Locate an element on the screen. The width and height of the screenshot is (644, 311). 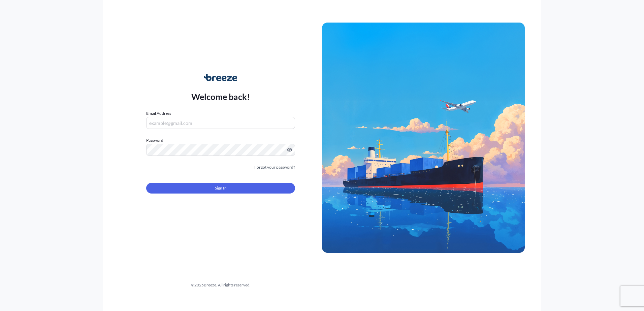
input: example@gmail.com is located at coordinates (220, 123).